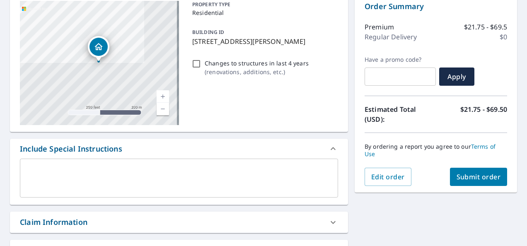 The width and height of the screenshot is (527, 246). What do you see at coordinates (256, 63) in the screenshot?
I see `p: Changes to structures in last 4 years` at bounding box center [256, 63].